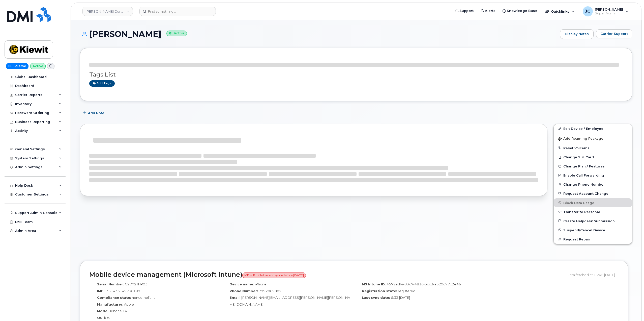 The width and height of the screenshot is (644, 321). Describe the element at coordinates (593, 184) in the screenshot. I see `button: Change Phone Number` at that location.